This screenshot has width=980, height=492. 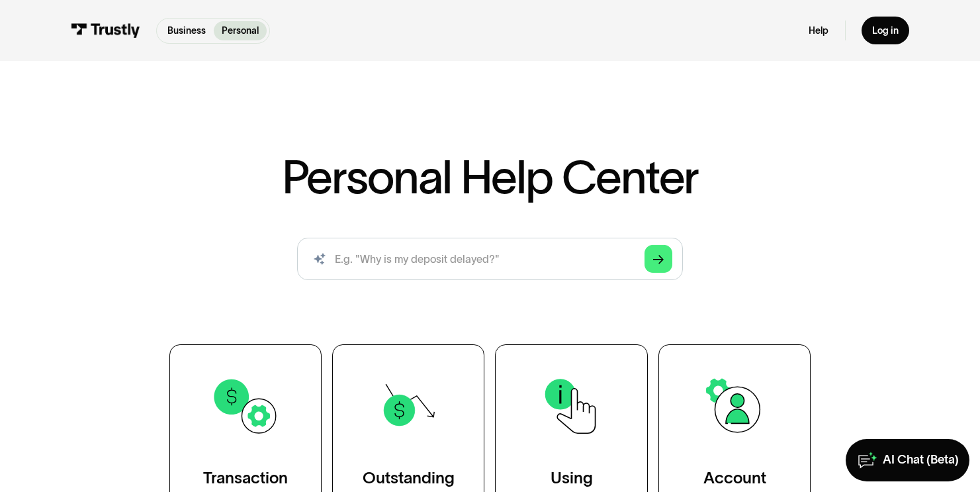 What do you see at coordinates (885, 31) in the screenshot?
I see `div: Log in` at bounding box center [885, 31].